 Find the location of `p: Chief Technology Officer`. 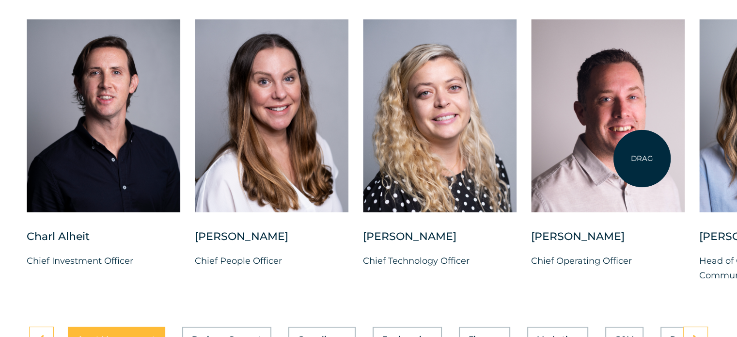

p: Chief Technology Officer is located at coordinates (440, 261).